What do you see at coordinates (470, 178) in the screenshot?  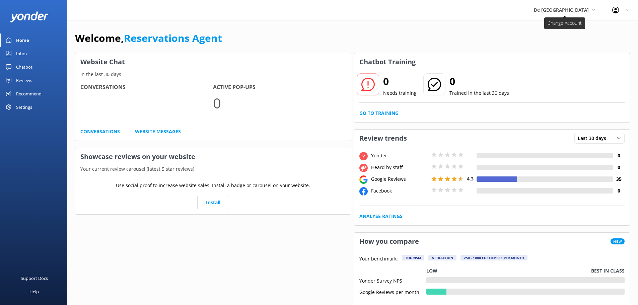 I see `span: 4.3` at bounding box center [470, 178].